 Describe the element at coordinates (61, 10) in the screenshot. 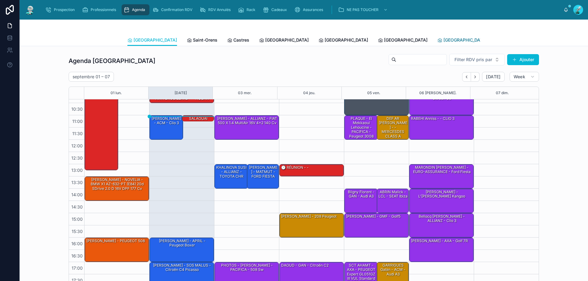

I see `a: Prospection` at that location.